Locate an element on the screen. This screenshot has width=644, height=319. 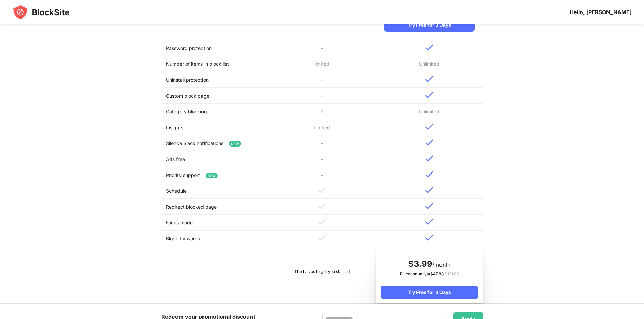
td: Silence Slack notifications is located at coordinates (215, 143).